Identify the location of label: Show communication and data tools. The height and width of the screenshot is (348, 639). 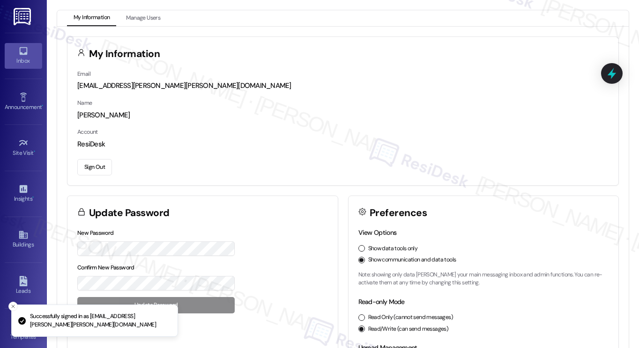
(412, 260).